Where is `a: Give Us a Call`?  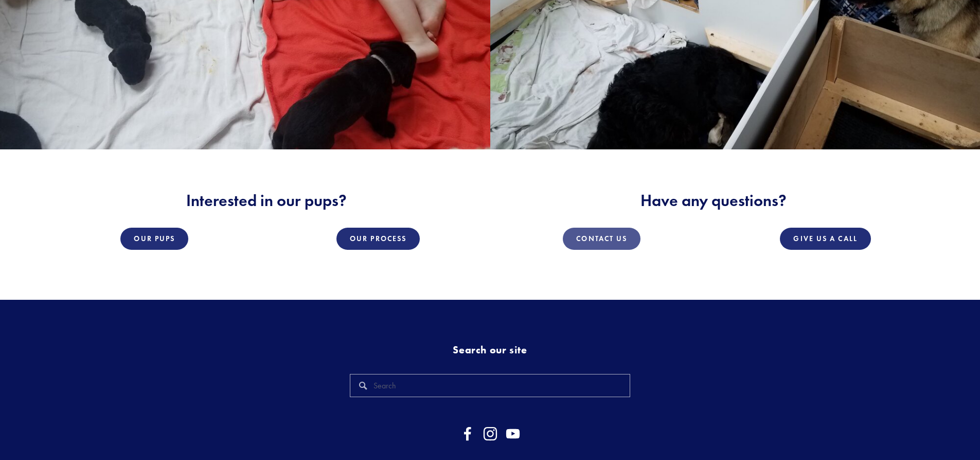
a: Give Us a Call is located at coordinates (825, 238).